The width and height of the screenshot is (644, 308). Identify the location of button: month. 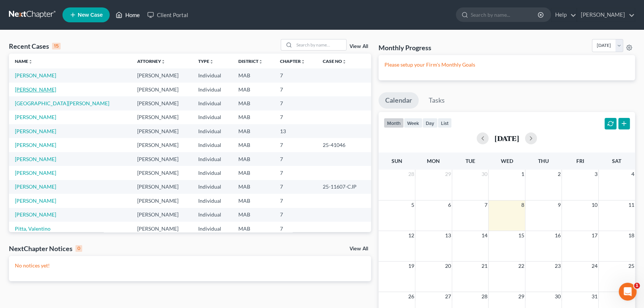
(394, 123).